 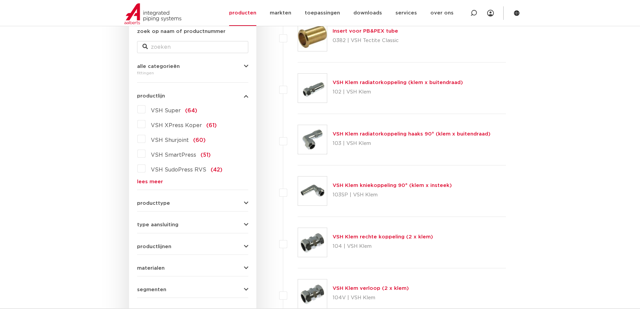 I want to click on a: VSH Klem radiatorkoppeling haaks 90° (klem x buitendraad), so click(x=412, y=134).